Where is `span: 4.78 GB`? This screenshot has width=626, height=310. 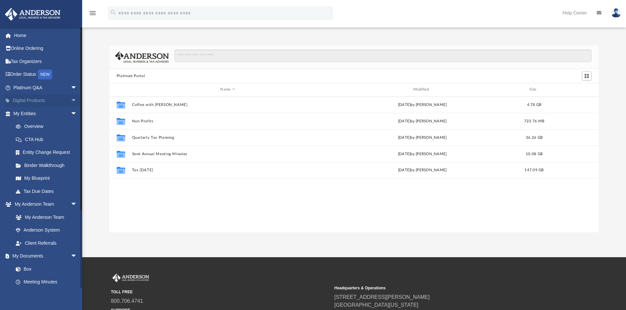 span: 4.78 GB is located at coordinates (534, 104).